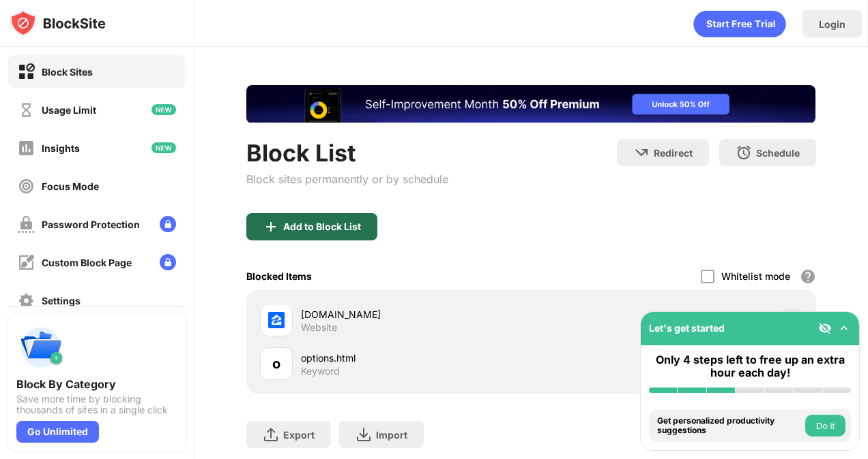  Describe the element at coordinates (57, 432) in the screenshot. I see `div: Go Unlimited` at that location.